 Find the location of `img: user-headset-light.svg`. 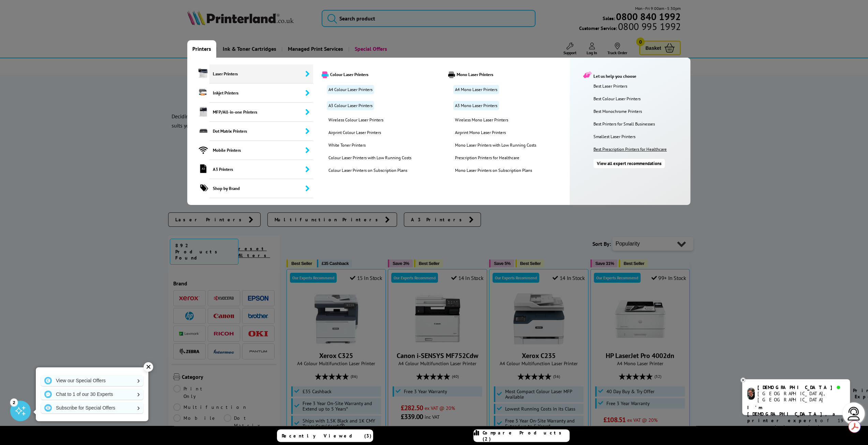

img: user-headset-light.svg is located at coordinates (853, 414).